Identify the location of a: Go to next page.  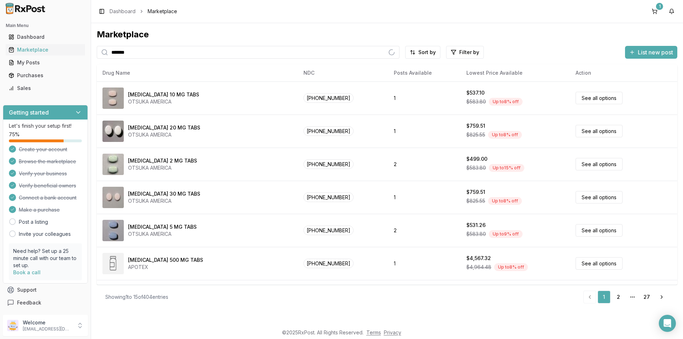
(662, 297).